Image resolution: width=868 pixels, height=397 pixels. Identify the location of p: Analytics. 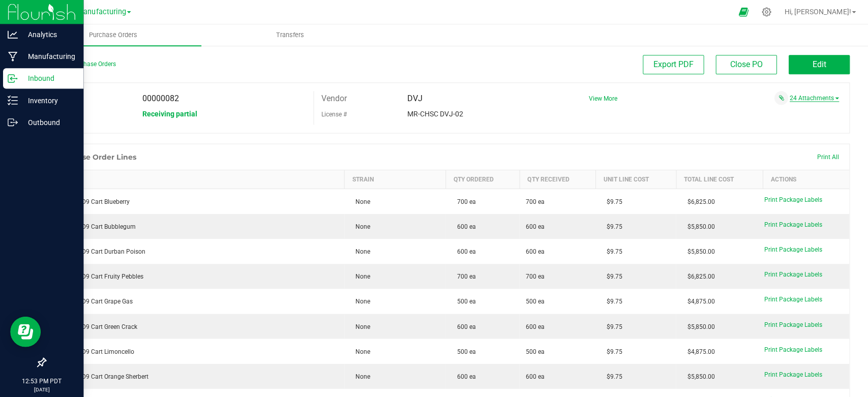
(49, 34).